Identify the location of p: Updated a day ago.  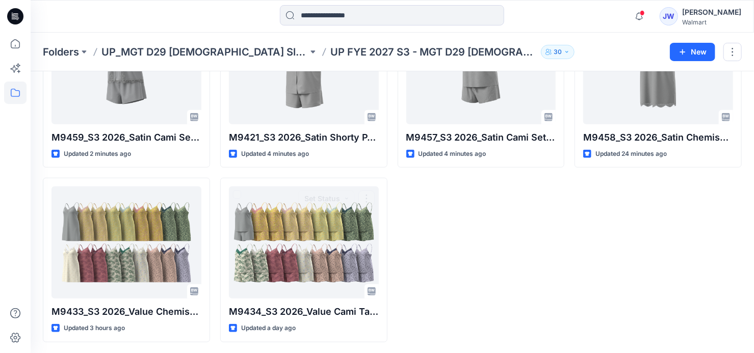
(268, 328).